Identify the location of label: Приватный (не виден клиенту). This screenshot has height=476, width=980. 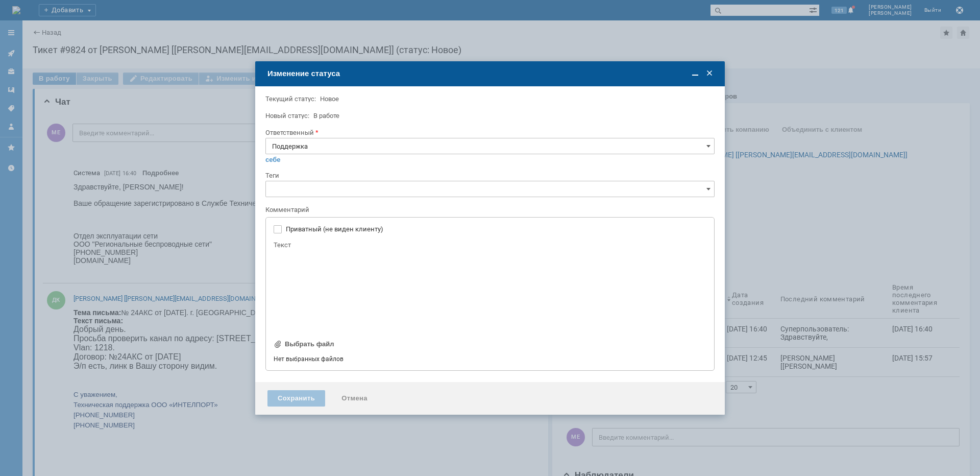
(495, 230).